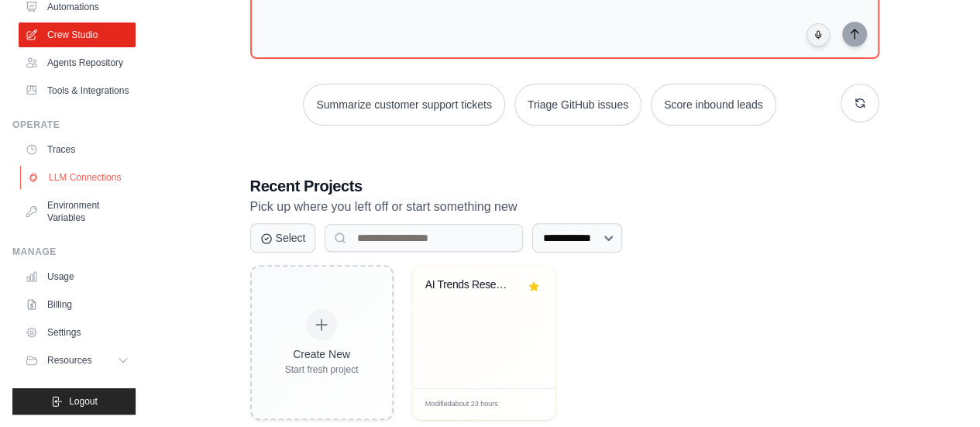 The image size is (980, 427). Describe the element at coordinates (77, 361) in the screenshot. I see `button: Resources` at that location.